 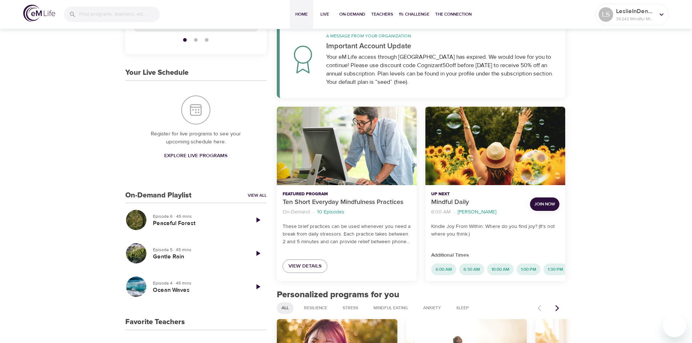 I want to click on span: Explore Live Programs, so click(x=196, y=156).